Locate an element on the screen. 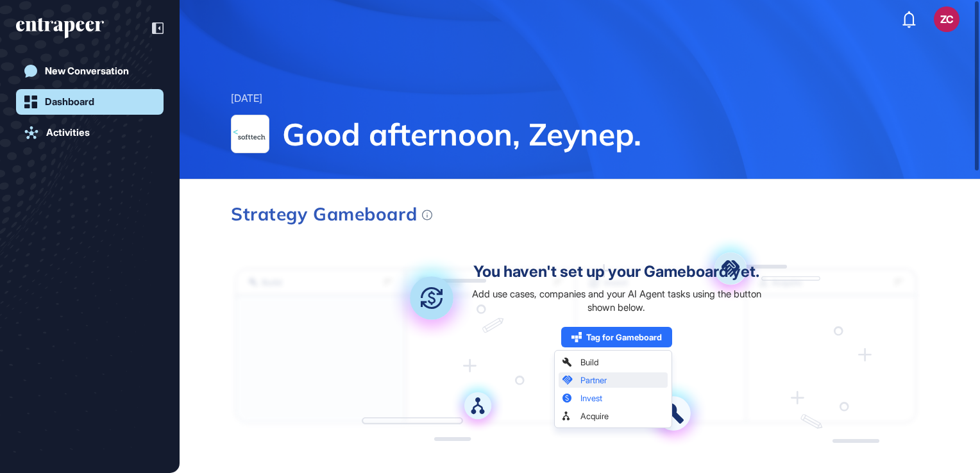 This screenshot has width=980, height=473. div: Strategy Gameboard is located at coordinates (332, 214).